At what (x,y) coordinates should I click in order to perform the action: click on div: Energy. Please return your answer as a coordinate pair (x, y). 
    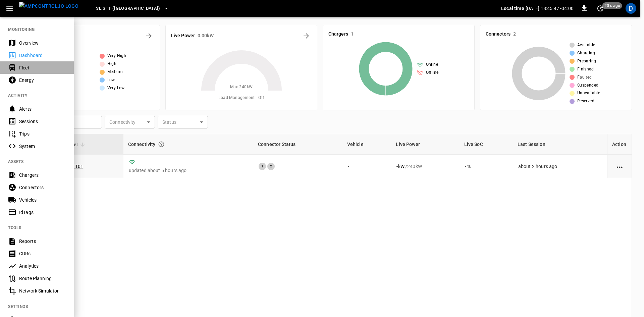
    Looking at the image, I should click on (42, 80).